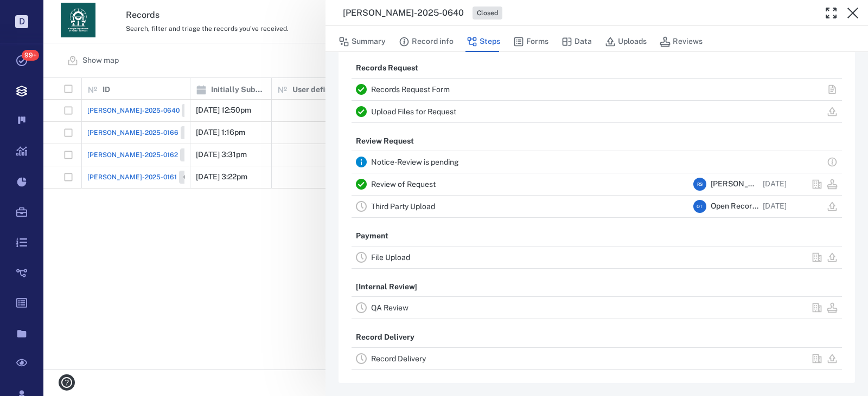  What do you see at coordinates (734, 206) in the screenshot?
I see `span: Open Records Team` at bounding box center [734, 206].